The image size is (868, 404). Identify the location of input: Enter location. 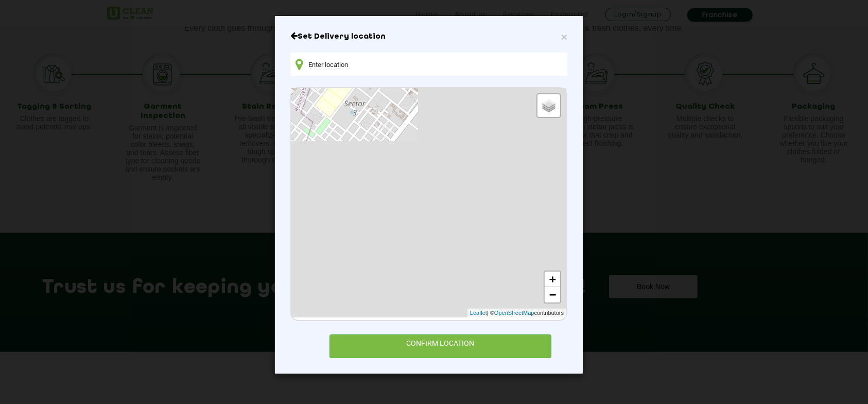
(429, 64).